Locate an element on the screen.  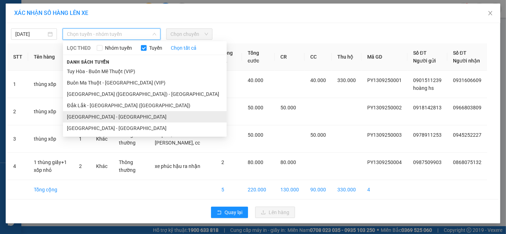
span: PY1309250001 is located at coordinates (384, 80).